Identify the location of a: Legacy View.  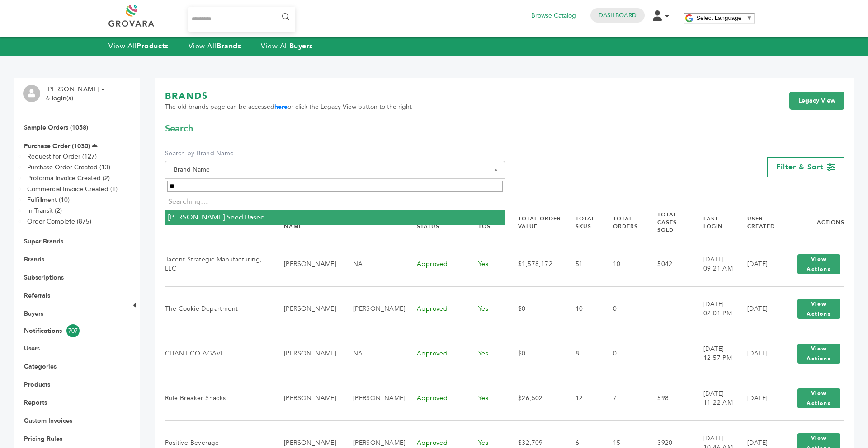
(817, 101).